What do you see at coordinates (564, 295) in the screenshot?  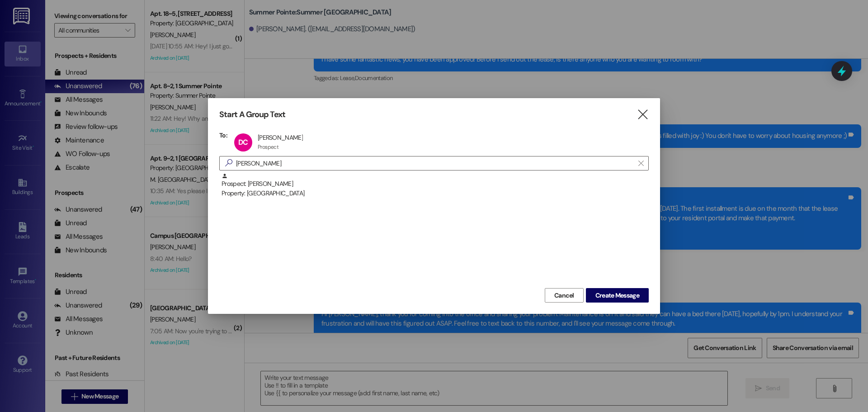 I see `button: Cancel` at bounding box center [564, 295].